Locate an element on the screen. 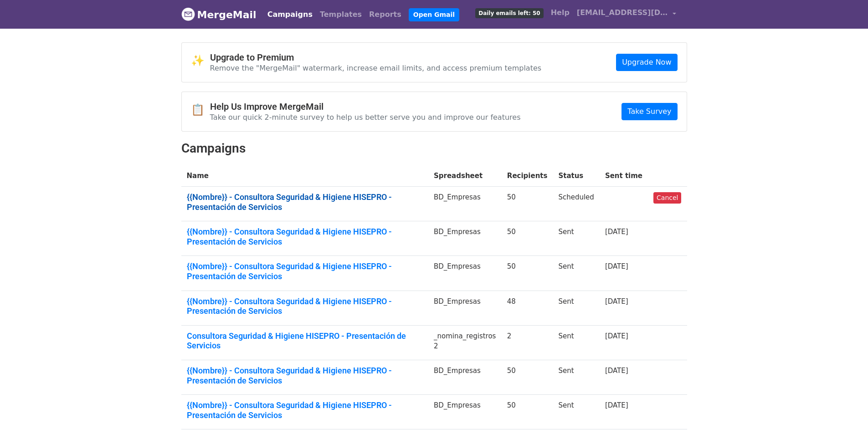  p: Take our quick 2-minute survey to help us better serve you and improve our features is located at coordinates (366, 117).